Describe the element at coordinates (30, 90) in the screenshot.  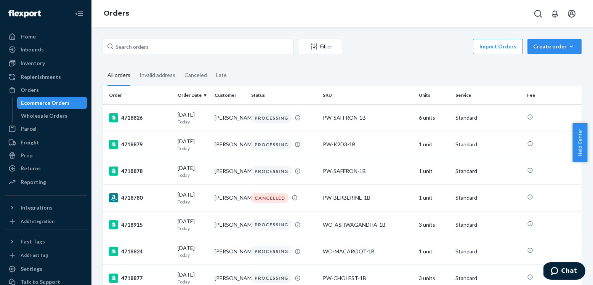
I see `div: Orders` at that location.